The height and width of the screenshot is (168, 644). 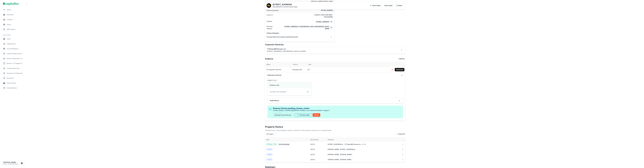 I want to click on th: Name, so click(x=278, y=64).